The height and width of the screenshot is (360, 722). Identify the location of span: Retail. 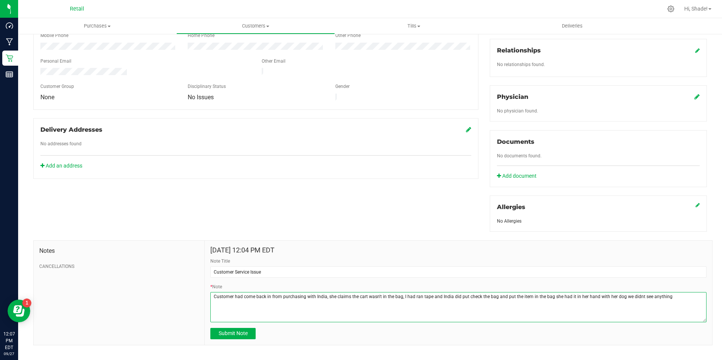
(77, 9).